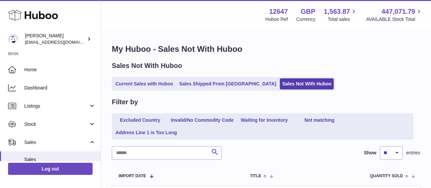  What do you see at coordinates (370, 153) in the screenshot?
I see `label: Show` at bounding box center [370, 153].